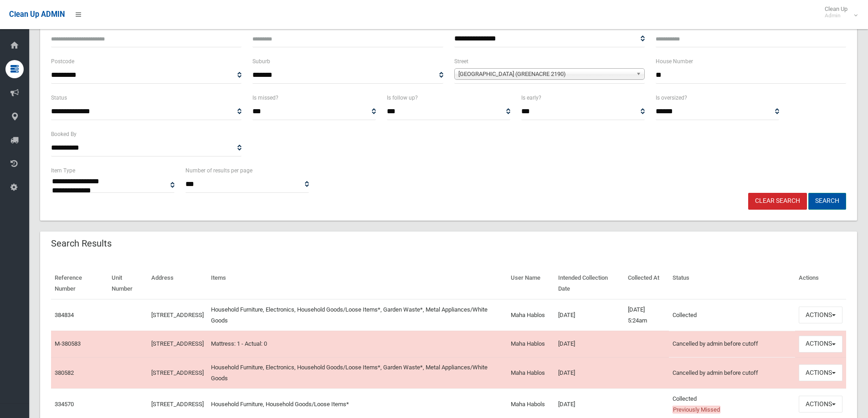  Describe the element at coordinates (64, 373) in the screenshot. I see `a: 380582` at that location.